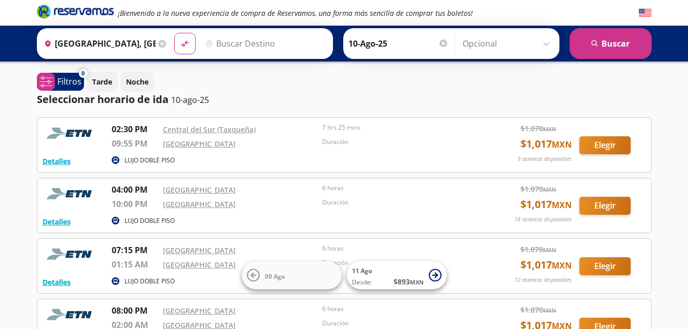 This screenshot has width=688, height=329. I want to click on p: 10-ago-25, so click(190, 100).